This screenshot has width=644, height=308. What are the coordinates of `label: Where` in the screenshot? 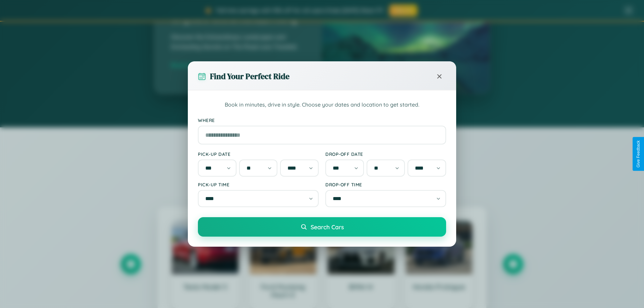 It's located at (322, 120).